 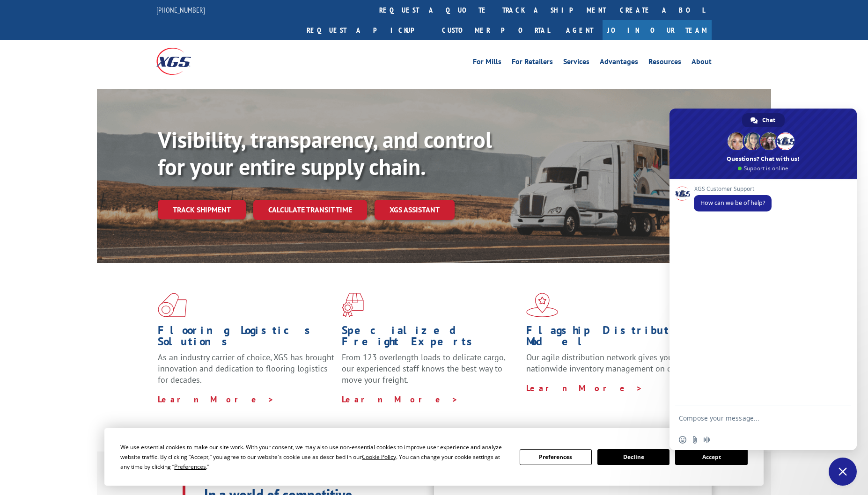 I want to click on a: Calculate transit time, so click(x=310, y=209).